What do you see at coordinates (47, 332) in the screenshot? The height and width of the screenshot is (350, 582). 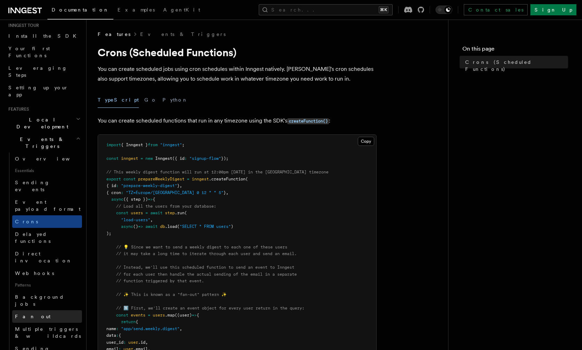 I see `a: Multiple triggers & wildcards` at bounding box center [47, 332].